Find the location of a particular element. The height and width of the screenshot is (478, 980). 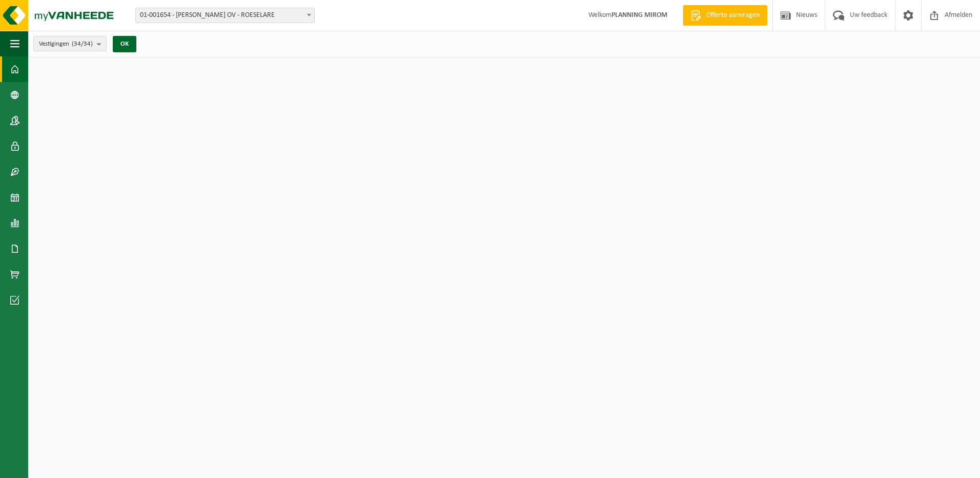

span: 01-001654 - MIROM ROESELARE OV - ROESELARE is located at coordinates (225, 15).